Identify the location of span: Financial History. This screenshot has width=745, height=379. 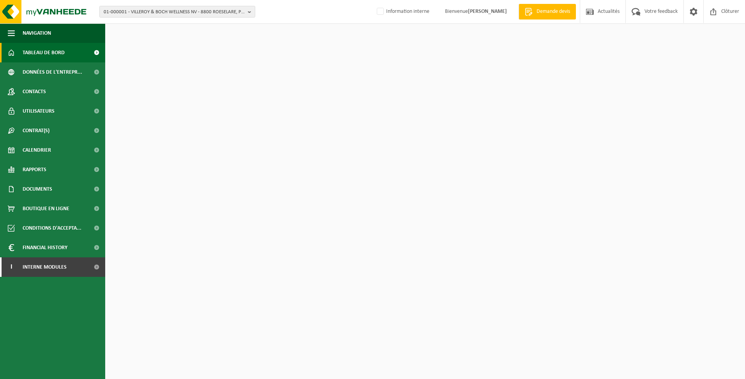
(45, 247).